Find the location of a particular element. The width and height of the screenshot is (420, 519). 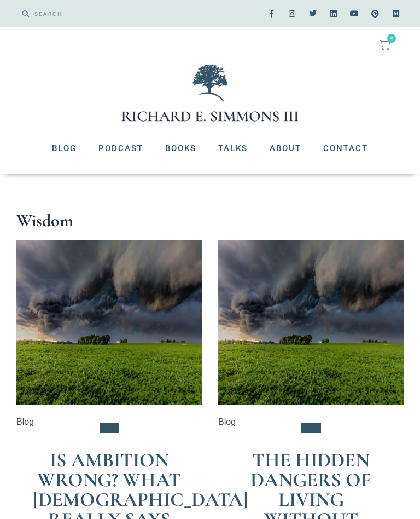

nav: Menu is located at coordinates (210, 148).